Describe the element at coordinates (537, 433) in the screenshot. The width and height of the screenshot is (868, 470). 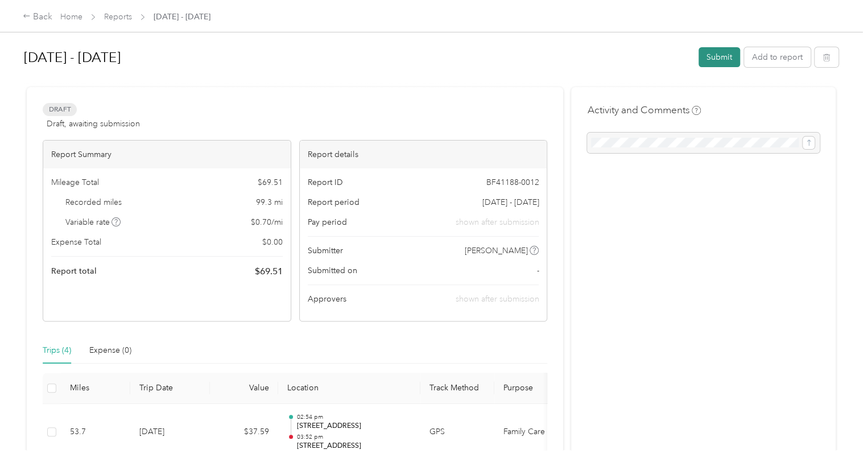
I see `td: Family Care Network` at that location.